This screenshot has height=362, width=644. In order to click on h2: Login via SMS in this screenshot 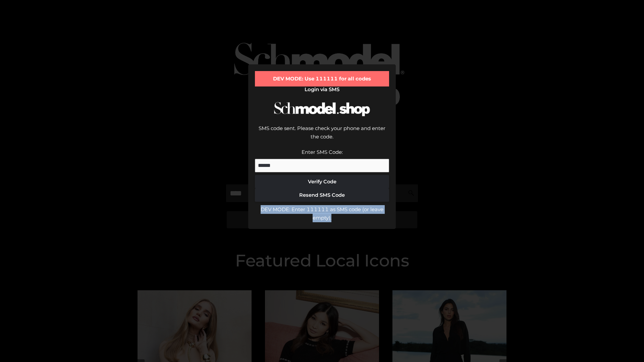, I will do `click(322, 90)`.